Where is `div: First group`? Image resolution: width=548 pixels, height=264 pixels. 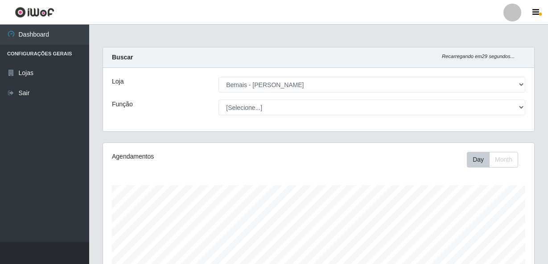
div: First group is located at coordinates (493, 159).